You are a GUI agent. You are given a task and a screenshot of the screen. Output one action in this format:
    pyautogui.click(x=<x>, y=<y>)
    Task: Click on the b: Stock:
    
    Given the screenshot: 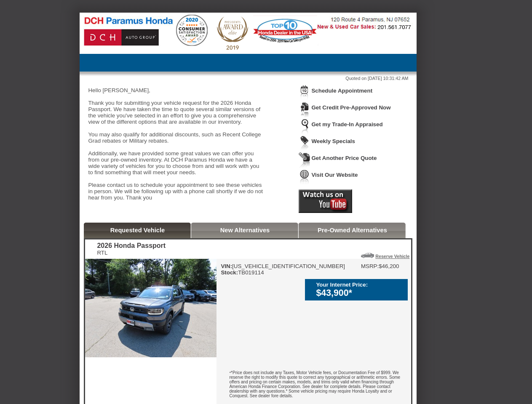 What is the action you would take?
    pyautogui.click(x=229, y=273)
    